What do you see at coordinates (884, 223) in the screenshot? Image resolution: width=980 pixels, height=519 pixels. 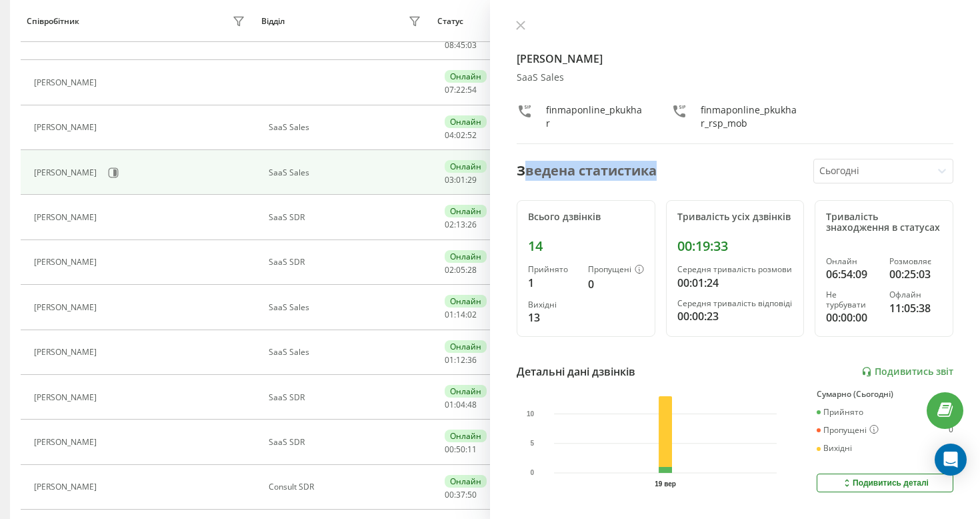 I see `div: Тривалість знаходження в статусах` at bounding box center [884, 223].